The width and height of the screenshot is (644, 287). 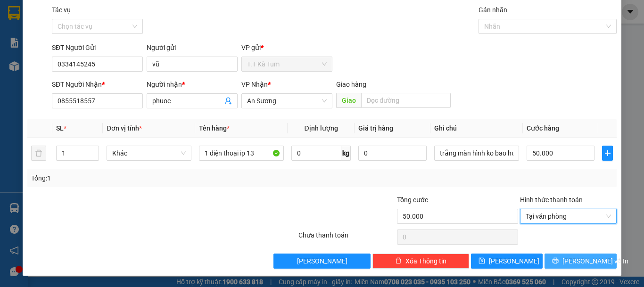 I want to click on input: Dọc đường, so click(x=406, y=100).